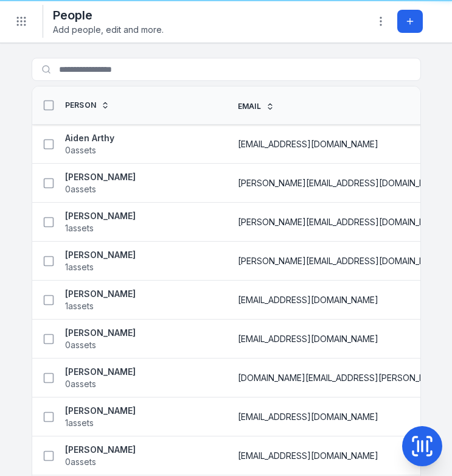 This screenshot has height=476, width=452. Describe the element at coordinates (89, 138) in the screenshot. I see `strong: Aiden Arthy` at that location.